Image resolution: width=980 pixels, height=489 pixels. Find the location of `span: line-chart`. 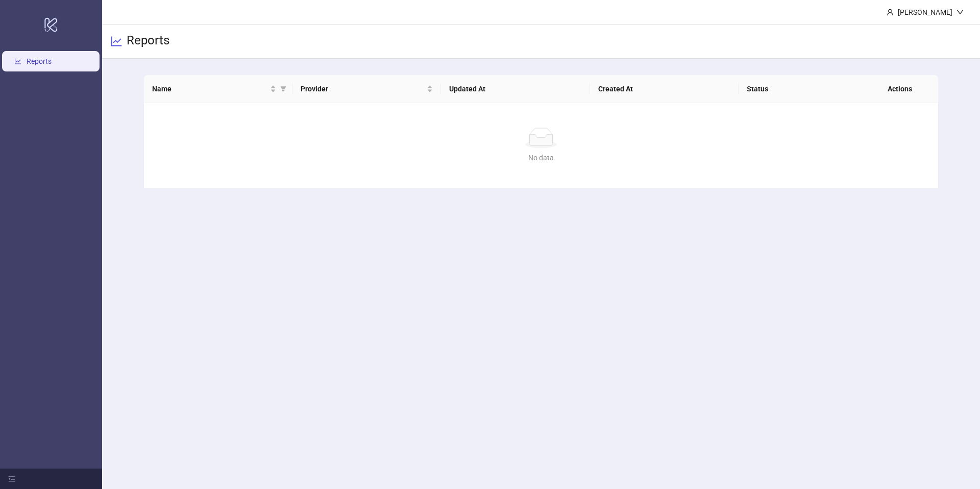

span: line-chart is located at coordinates (116, 41).